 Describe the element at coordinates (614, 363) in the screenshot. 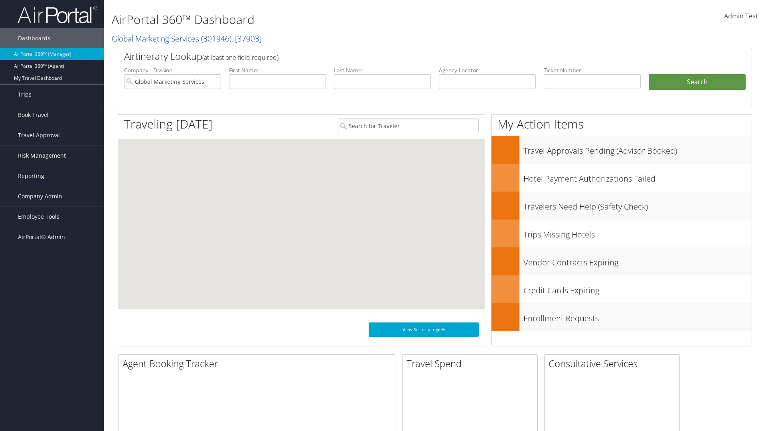

I see `h2: Consultative Services` at that location.